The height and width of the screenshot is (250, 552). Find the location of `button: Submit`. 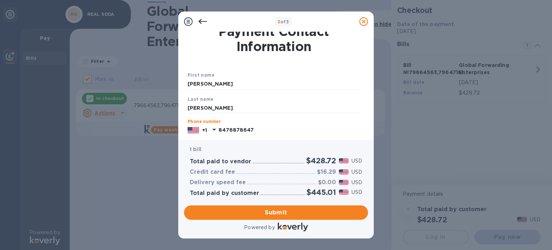

button: Submit is located at coordinates (276, 212).